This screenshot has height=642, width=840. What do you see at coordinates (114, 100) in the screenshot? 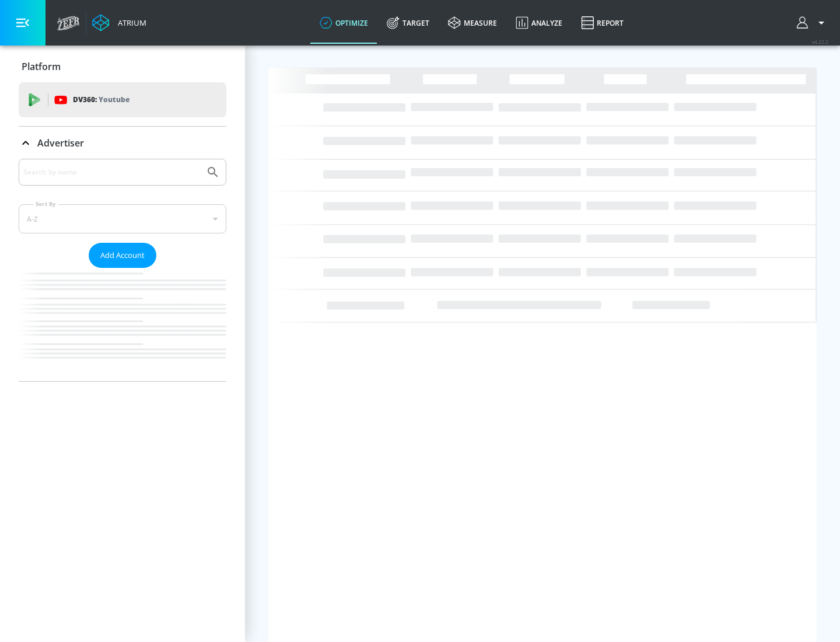
I see `p: Youtube` at bounding box center [114, 100].